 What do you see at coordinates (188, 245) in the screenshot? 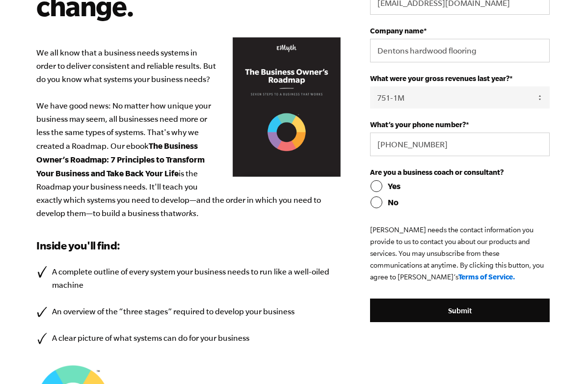
I see `h3: Inside you'll find:` at bounding box center [188, 245].